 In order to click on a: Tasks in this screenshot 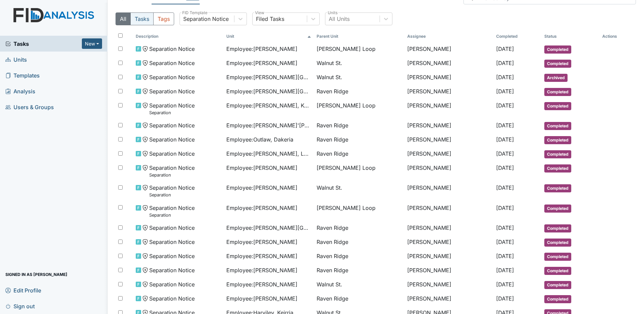, I will do `click(44, 44)`.